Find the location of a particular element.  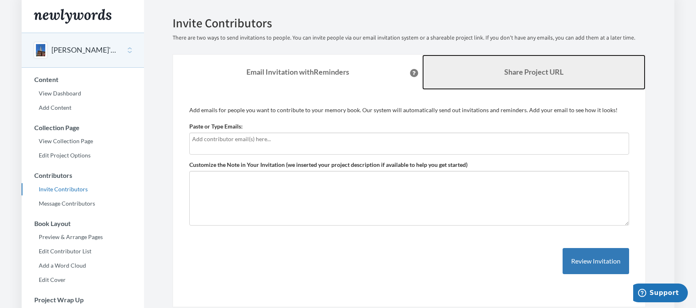

h3: Collection Page is located at coordinates (83, 128).